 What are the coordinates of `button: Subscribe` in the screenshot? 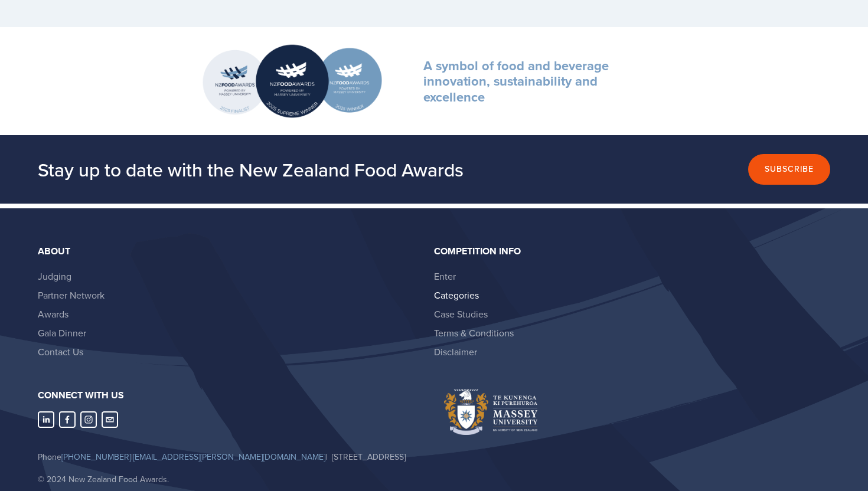 It's located at (789, 169).